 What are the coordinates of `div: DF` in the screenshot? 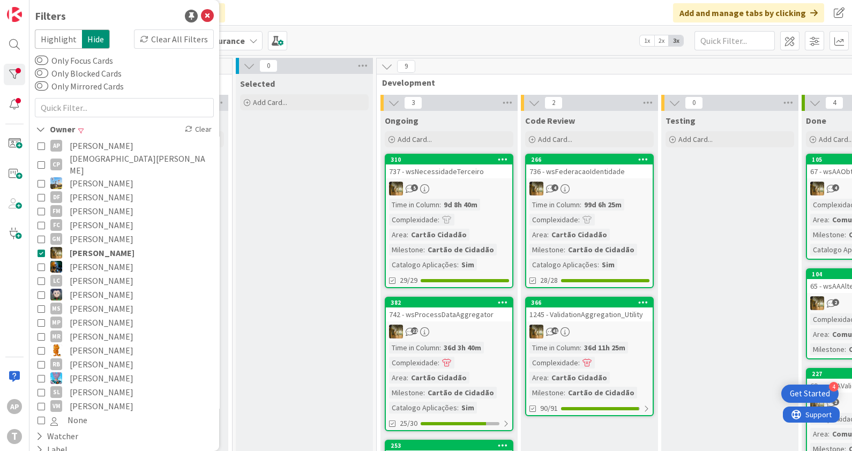 It's located at (56, 197).